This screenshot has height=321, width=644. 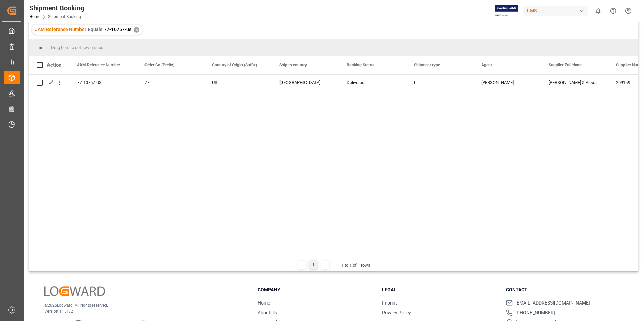 What do you see at coordinates (565, 65) in the screenshot?
I see `span: Supplier Full Name` at bounding box center [565, 65].